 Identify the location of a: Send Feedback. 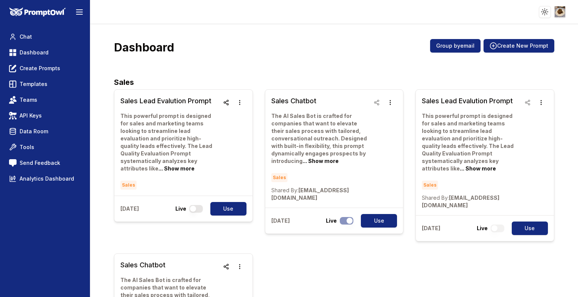
(45, 163).